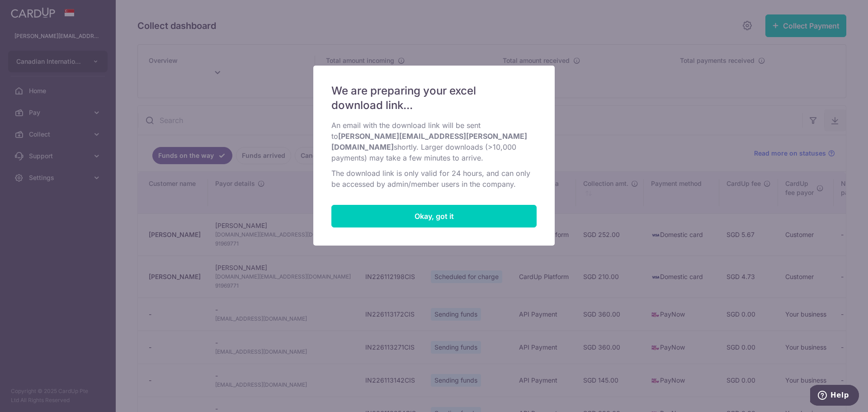 The height and width of the screenshot is (412, 868). I want to click on p: The download link is only valid for 24 hours, and can only be accessed by admin/member users in t..., so click(434, 179).